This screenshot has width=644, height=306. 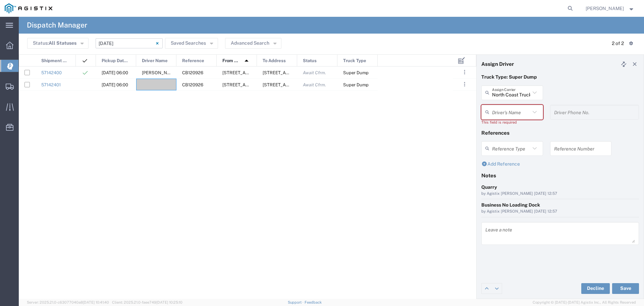 I want to click on div: This field is required, so click(x=512, y=122).